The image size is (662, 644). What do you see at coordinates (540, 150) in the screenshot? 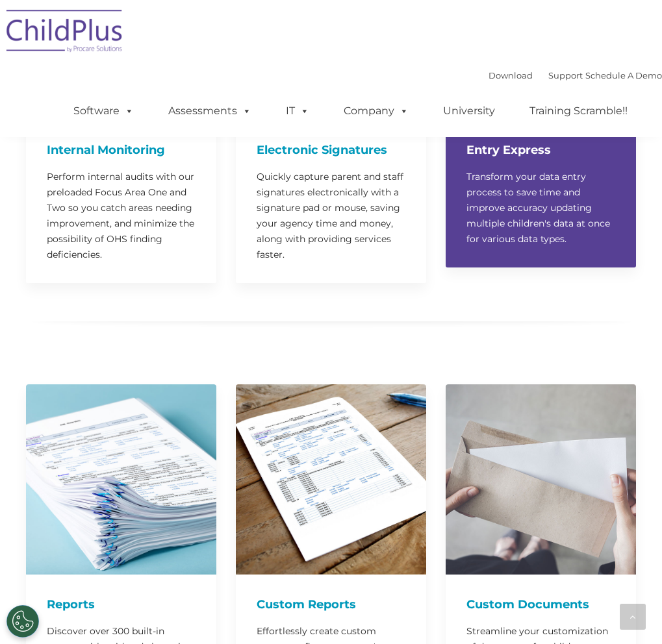
I see `h4: Entry Express` at bounding box center [540, 150].